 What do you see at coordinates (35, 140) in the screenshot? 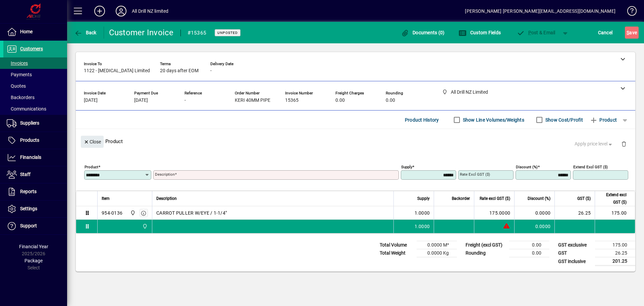
I see `a: Products` at bounding box center [35, 140].